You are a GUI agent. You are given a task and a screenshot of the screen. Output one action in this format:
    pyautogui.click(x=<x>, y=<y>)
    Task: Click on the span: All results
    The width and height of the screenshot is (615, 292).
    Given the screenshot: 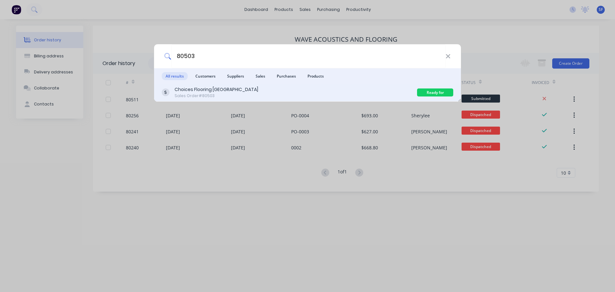 What is the action you would take?
    pyautogui.click(x=174, y=76)
    